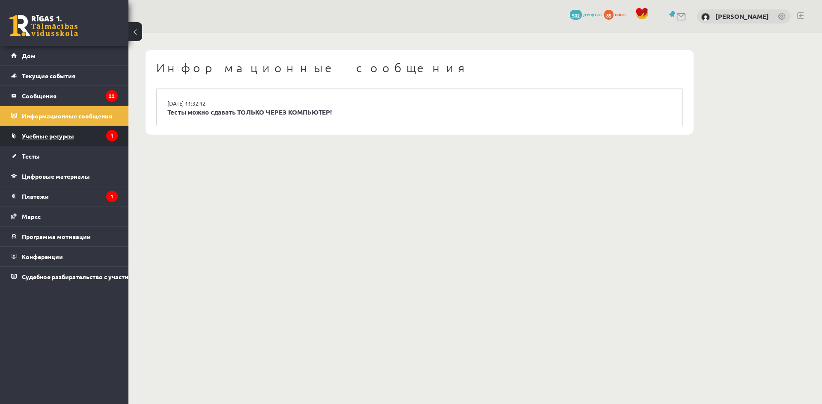 The height and width of the screenshot is (404, 822). What do you see at coordinates (39, 96) in the screenshot?
I see `font: Сообщения` at bounding box center [39, 96].